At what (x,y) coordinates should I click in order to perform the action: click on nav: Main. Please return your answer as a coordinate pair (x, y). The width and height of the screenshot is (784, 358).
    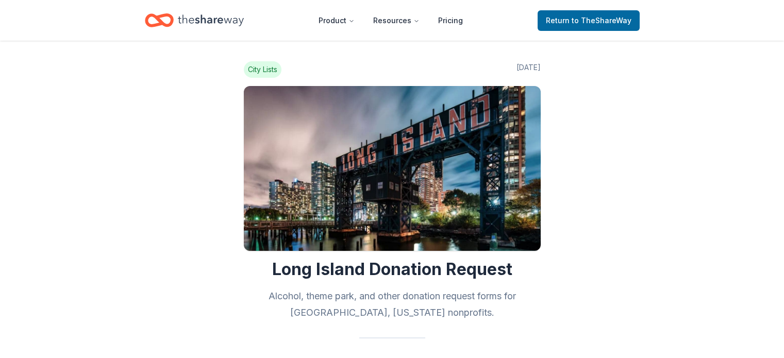
    Looking at the image, I should click on (391, 20).